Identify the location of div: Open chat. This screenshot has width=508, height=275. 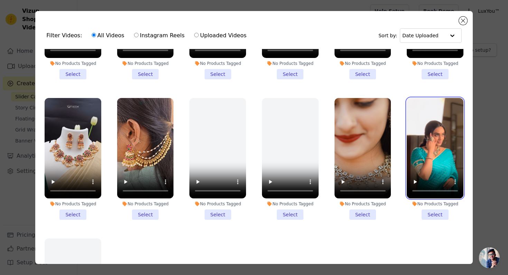
(489, 258).